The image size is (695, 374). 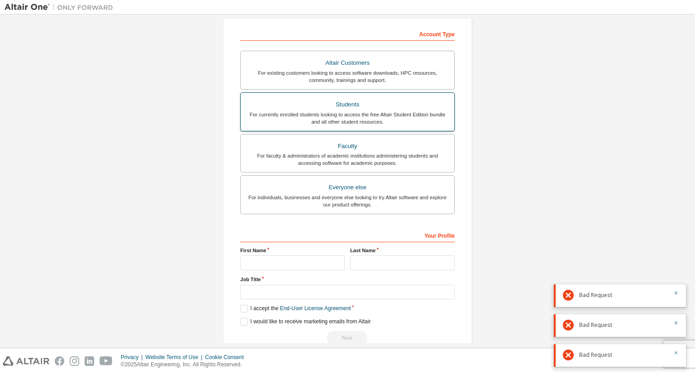 I want to click on label: I accept the, so click(x=296, y=308).